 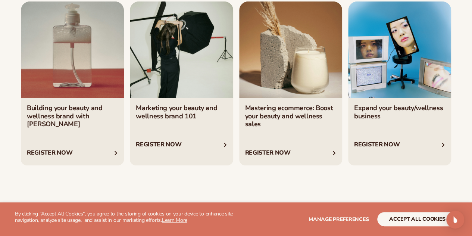 What do you see at coordinates (125, 217) in the screenshot?
I see `p: By clicking "Accept All Cookies", you agree to the storing of cookies on your device to enhance s...` at bounding box center [125, 217].